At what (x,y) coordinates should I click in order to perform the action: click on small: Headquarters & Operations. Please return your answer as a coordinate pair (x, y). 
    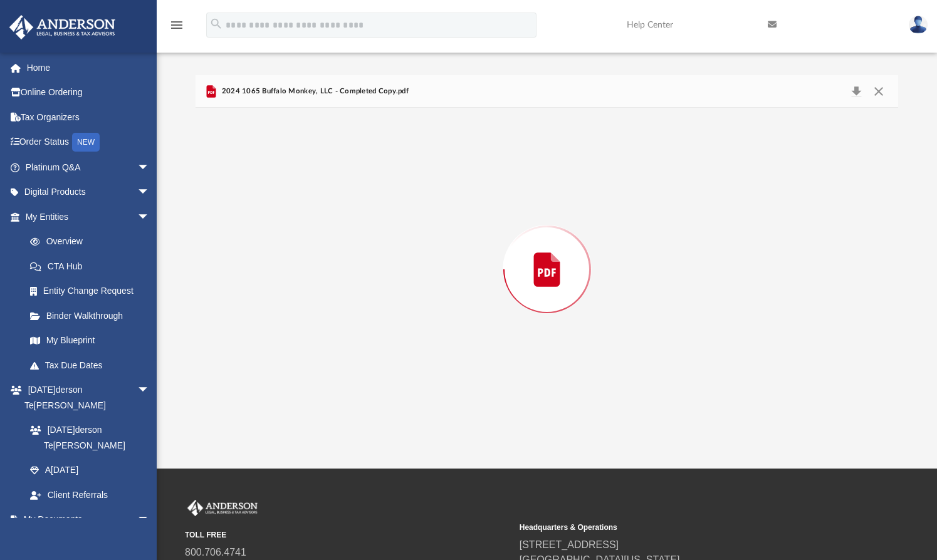
    Looking at the image, I should click on (683, 527).